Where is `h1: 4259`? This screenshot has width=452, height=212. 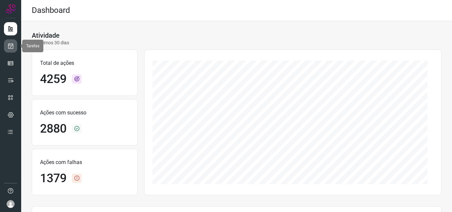
h1: 4259 is located at coordinates (53, 79).